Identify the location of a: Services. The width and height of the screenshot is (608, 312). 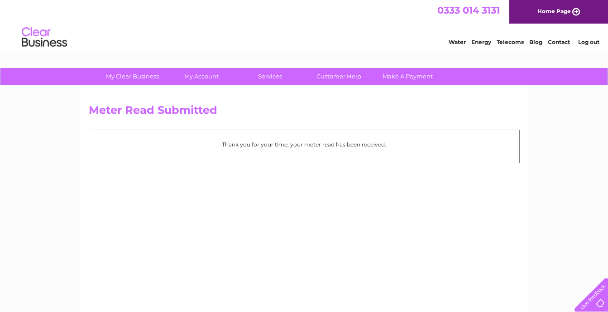
(270, 76).